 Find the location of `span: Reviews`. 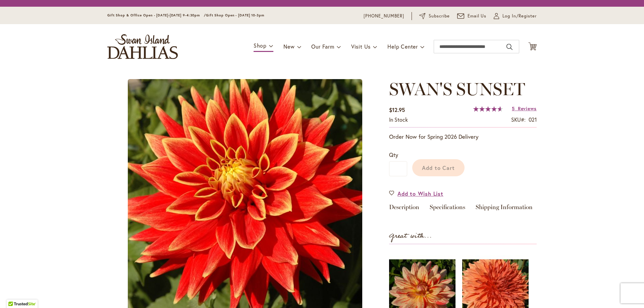

span: Reviews is located at coordinates (527, 108).